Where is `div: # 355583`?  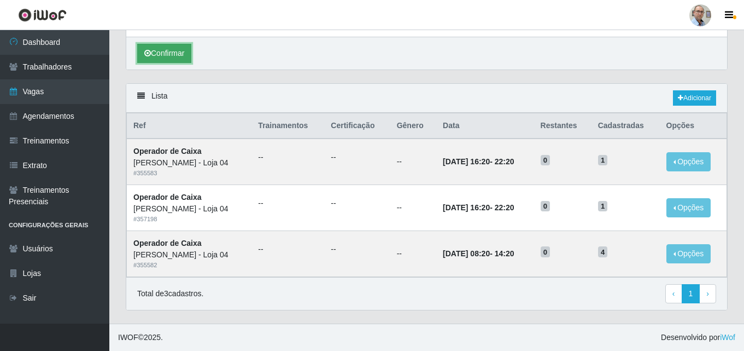 div: # 355583 is located at coordinates (189, 173).